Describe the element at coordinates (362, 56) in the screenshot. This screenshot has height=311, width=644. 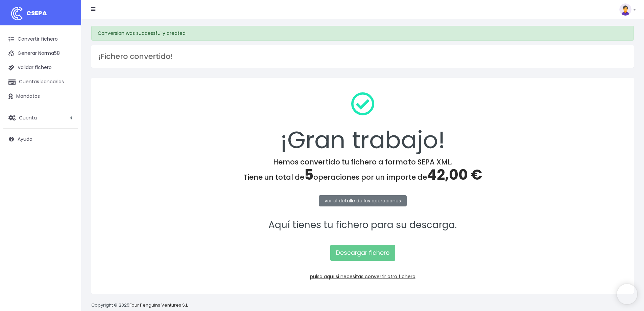
I see `h3: ¡Fichero convertido!` at that location.